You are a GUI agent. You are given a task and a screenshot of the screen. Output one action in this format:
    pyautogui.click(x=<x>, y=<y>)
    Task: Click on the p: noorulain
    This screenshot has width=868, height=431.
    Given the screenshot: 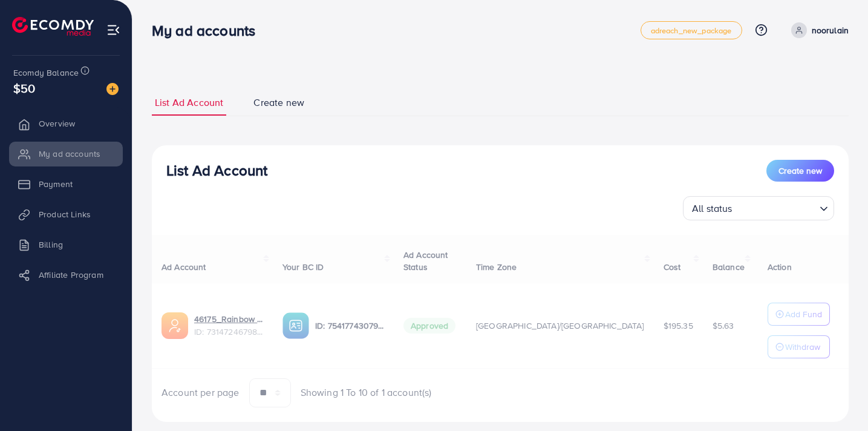 What is the action you would take?
    pyautogui.click(x=830, y=30)
    